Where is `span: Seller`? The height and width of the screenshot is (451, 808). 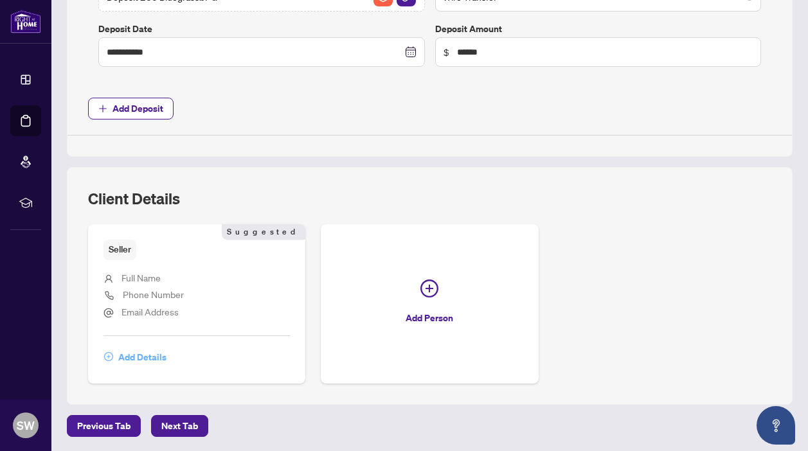
span: Seller is located at coordinates (120, 249).